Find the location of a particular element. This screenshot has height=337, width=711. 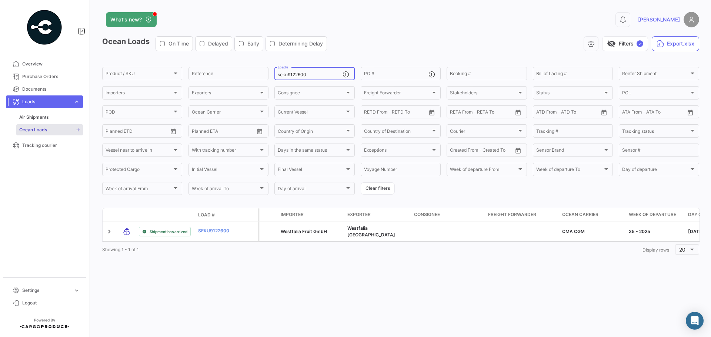

div: Open Intercom Messenger is located at coordinates (695, 321).